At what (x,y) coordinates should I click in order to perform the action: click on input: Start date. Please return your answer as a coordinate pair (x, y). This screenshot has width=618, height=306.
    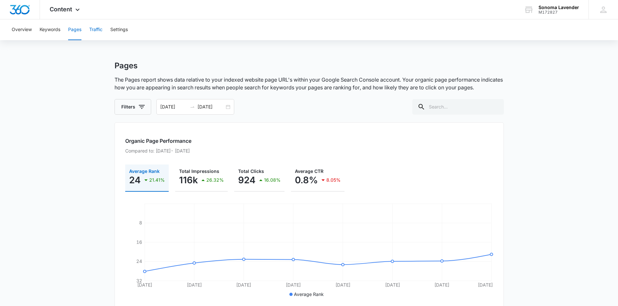
    Looking at the image, I should click on (173, 107).